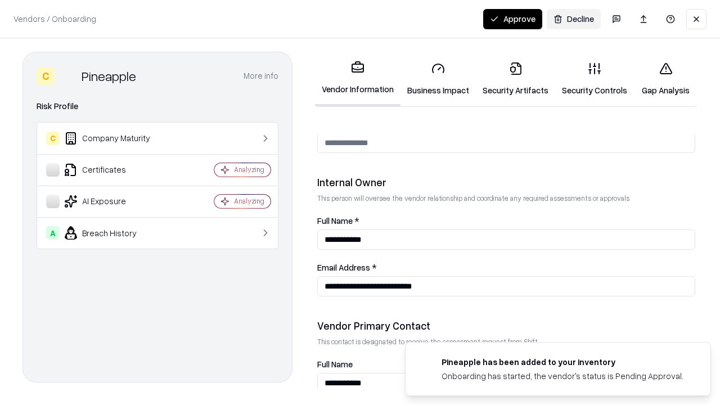 The image size is (720, 405). I want to click on div: Certificates, so click(113, 170).